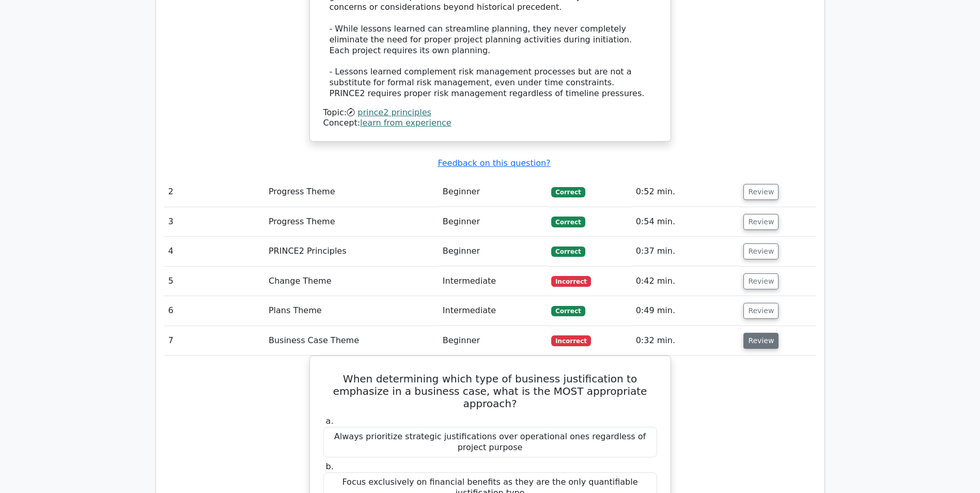  What do you see at coordinates (214, 251) in the screenshot?
I see `td: 4` at bounding box center [214, 251].